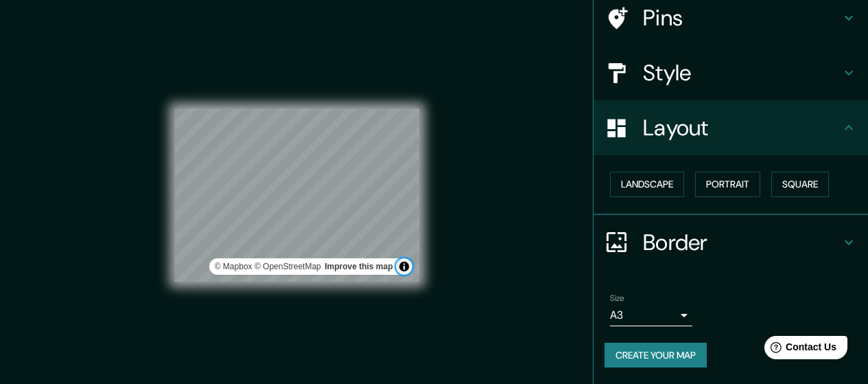 Image resolution: width=868 pixels, height=384 pixels. I want to click on label: Size, so click(617, 297).